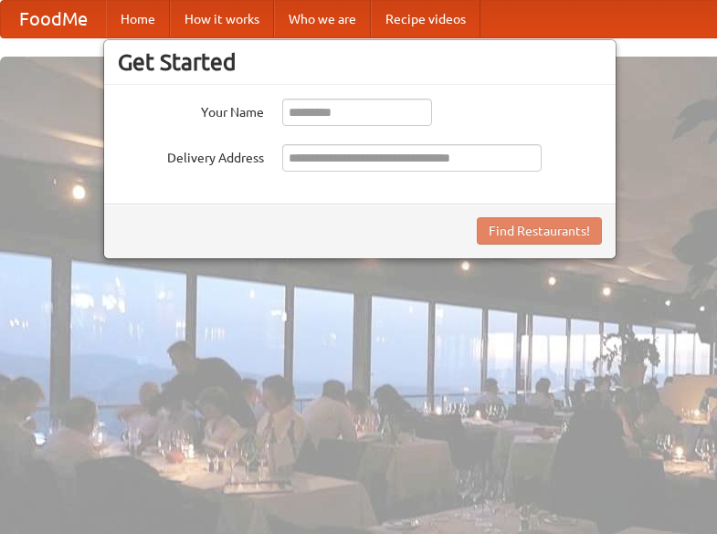  What do you see at coordinates (53, 19) in the screenshot?
I see `a: FoodMe` at bounding box center [53, 19].